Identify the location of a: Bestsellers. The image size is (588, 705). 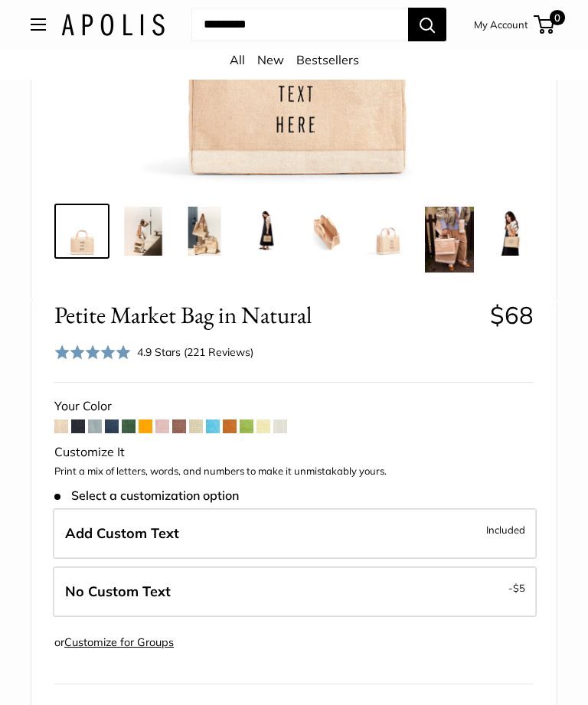
(328, 60).